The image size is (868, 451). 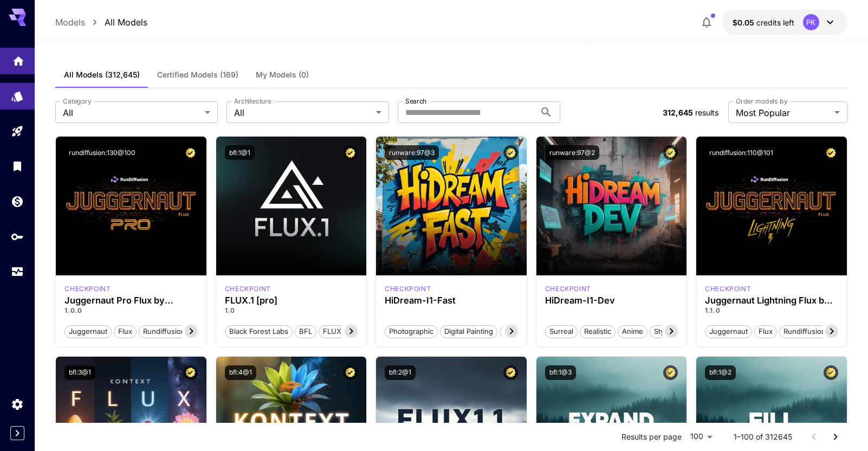 What do you see at coordinates (305, 332) in the screenshot?
I see `button: BFL` at bounding box center [305, 332].